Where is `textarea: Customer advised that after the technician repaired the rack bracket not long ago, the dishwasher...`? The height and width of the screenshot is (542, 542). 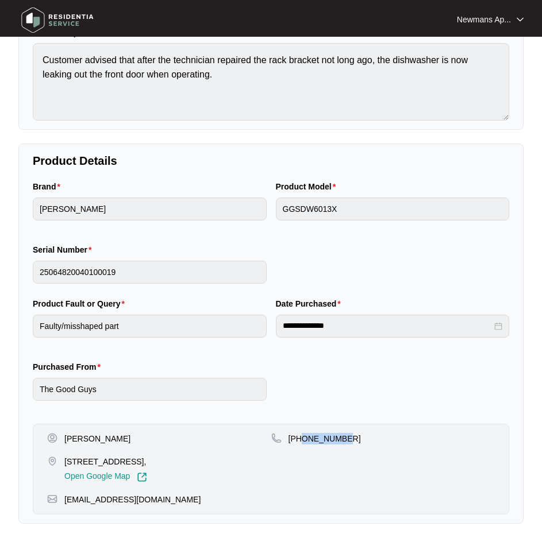
textarea: Customer advised that after the technician repaired the rack bracket not long ago, the dishwasher... is located at coordinates (271, 82).